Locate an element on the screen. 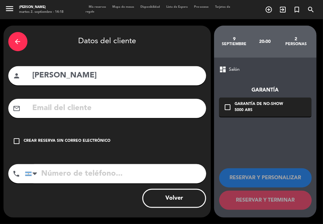  span: dashboard is located at coordinates (223, 69).